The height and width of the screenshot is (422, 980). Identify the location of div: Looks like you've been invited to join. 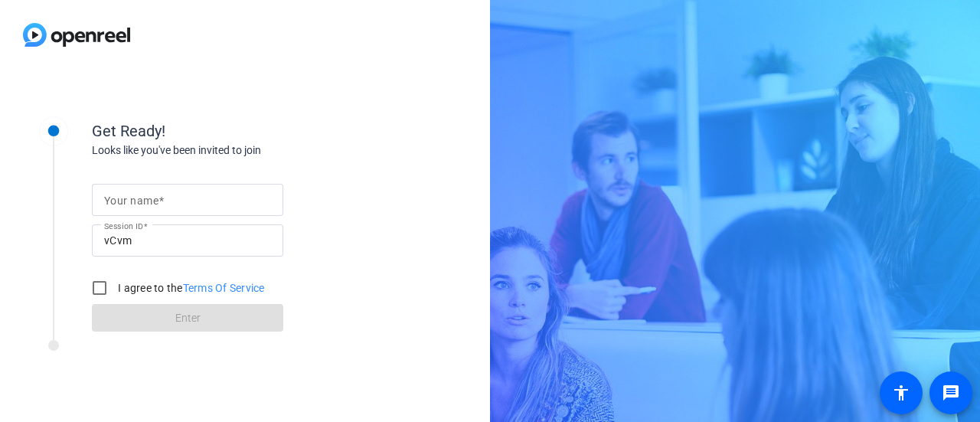
(245, 150).